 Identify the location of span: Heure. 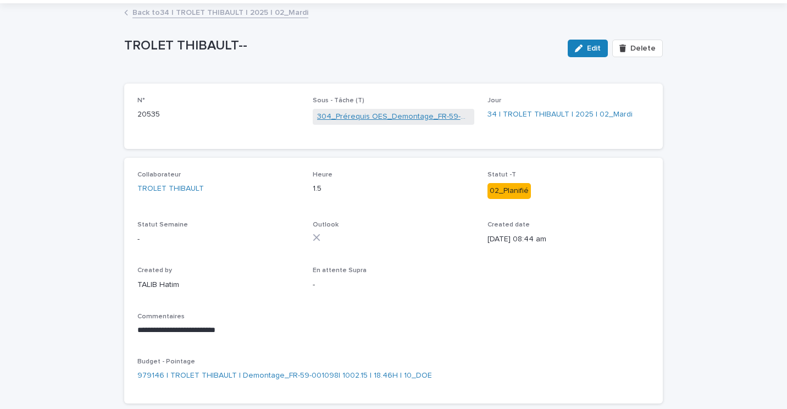
(323, 175).